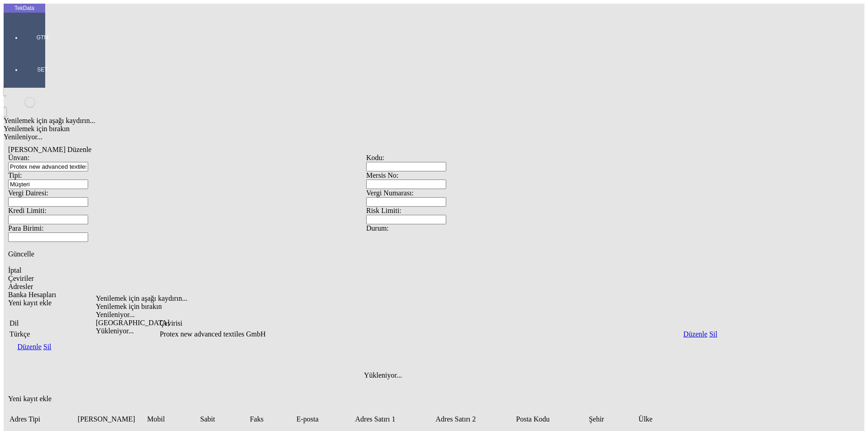 The width and height of the screenshot is (868, 431). What do you see at coordinates (325, 419) in the screenshot?
I see `div: E-posta` at bounding box center [325, 419].